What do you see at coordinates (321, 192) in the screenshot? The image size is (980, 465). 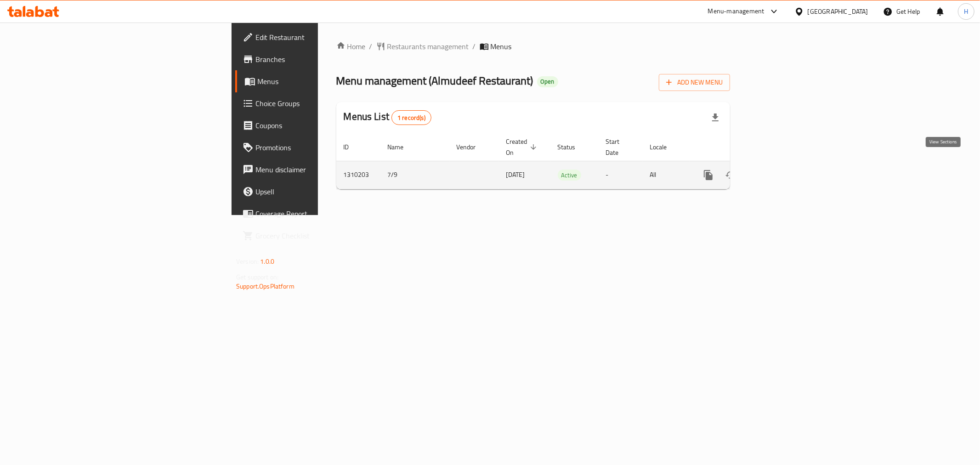 I see `span: Upsell` at bounding box center [321, 192].